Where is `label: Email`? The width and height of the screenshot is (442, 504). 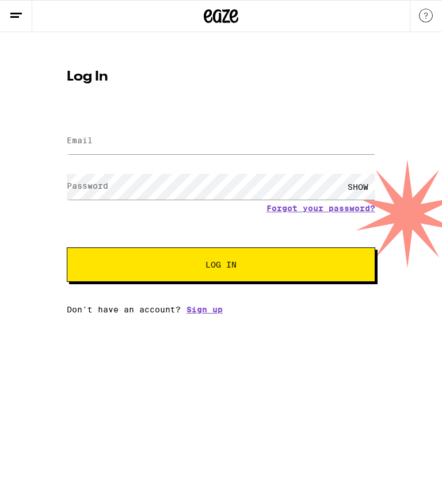 label: Email is located at coordinates (79, 141).